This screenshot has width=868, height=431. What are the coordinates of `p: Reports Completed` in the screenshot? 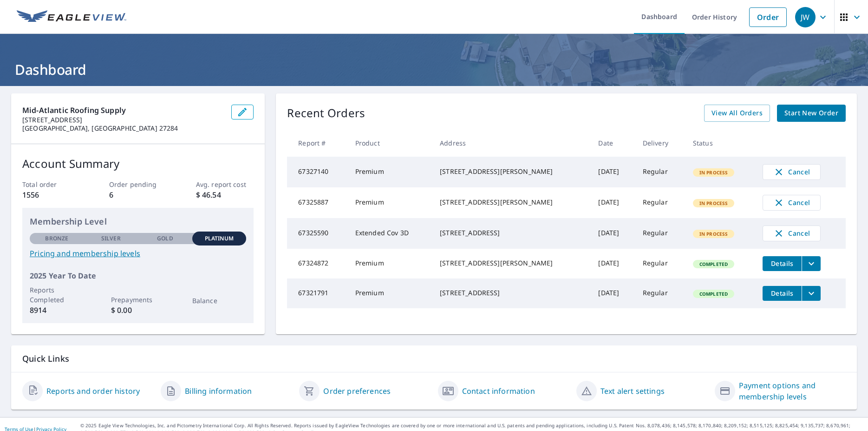 It's located at (57, 295).